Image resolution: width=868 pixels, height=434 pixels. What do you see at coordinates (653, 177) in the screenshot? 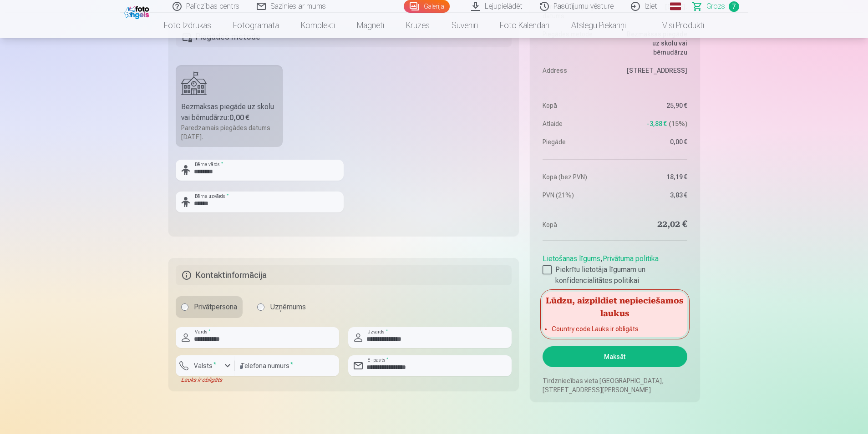
I see `dd: 18,19 €` at bounding box center [653, 177].